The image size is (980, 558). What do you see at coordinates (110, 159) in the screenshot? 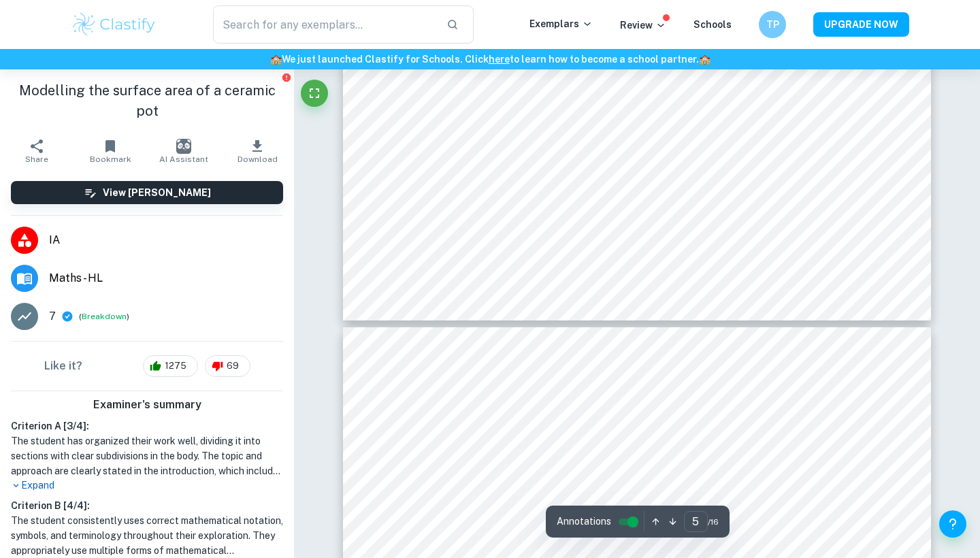
I see `span: Bookmark` at bounding box center [110, 159].